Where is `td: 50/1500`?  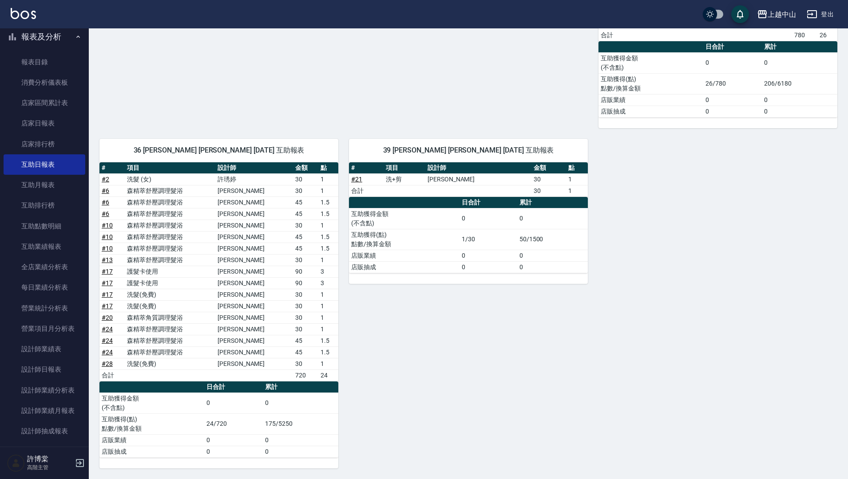
td: 50/1500 is located at coordinates (552, 239).